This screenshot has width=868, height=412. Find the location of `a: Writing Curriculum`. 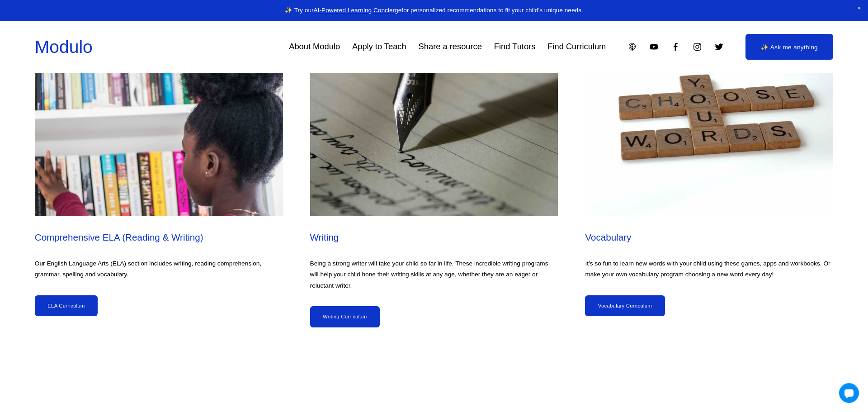

a: Writing Curriculum is located at coordinates (345, 316).